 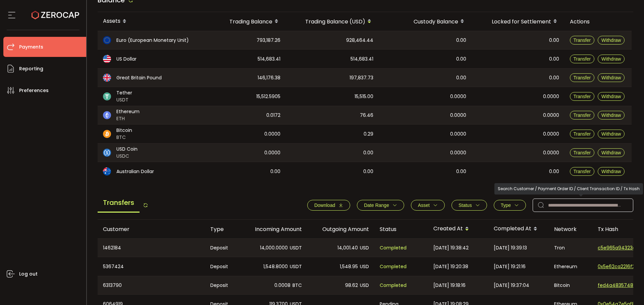 I want to click on span: Log out, so click(x=28, y=274).